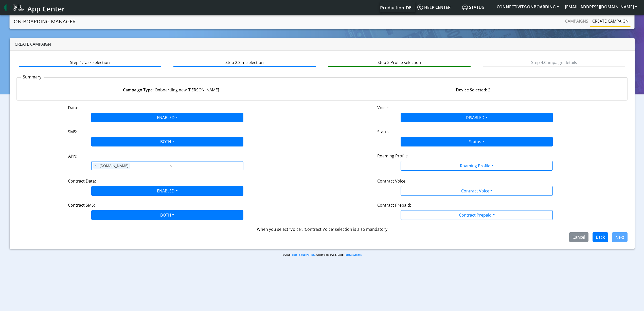 The width and height of the screenshot is (644, 311). I want to click on img: status.svg, so click(465, 7).